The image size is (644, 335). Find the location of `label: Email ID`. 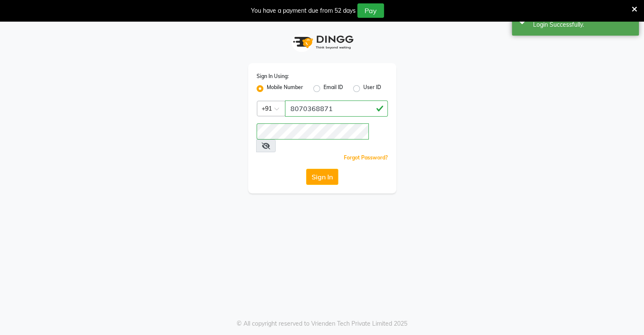

label: Email ID is located at coordinates (333, 89).